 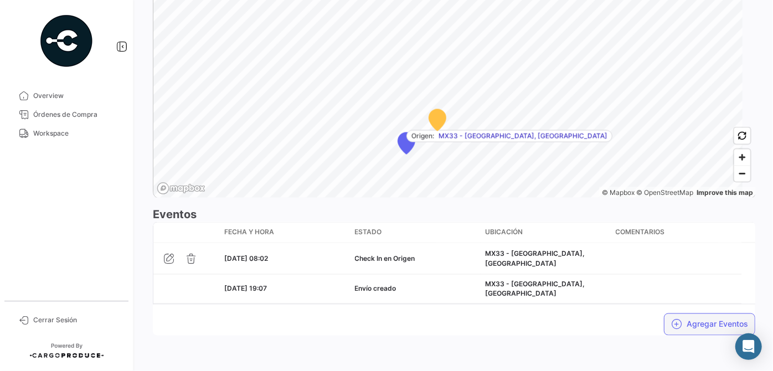 I want to click on datatable-header-cell: Ubicación, so click(x=546, y=233).